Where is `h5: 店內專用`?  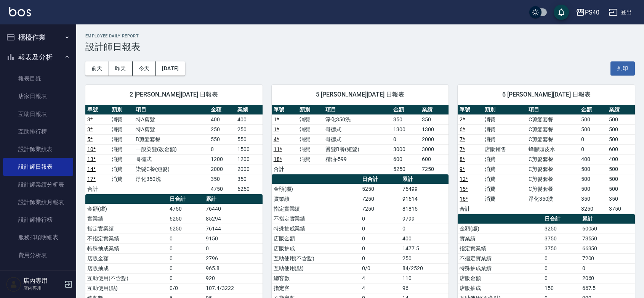
h5: 店內專用 is located at coordinates (42, 281).